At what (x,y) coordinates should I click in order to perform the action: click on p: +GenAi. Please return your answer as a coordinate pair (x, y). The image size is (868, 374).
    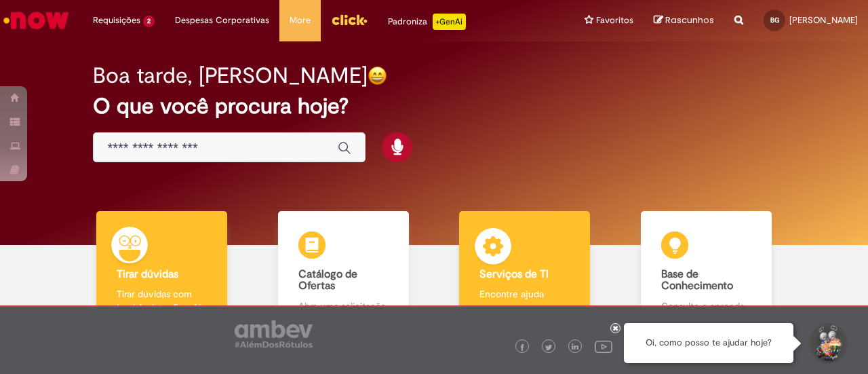
    Looking at the image, I should click on (449, 22).